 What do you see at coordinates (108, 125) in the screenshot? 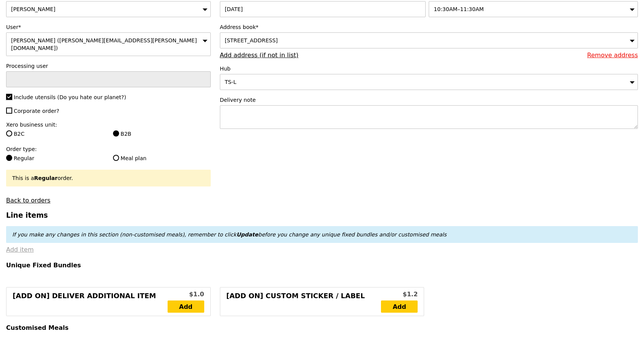
I see `label: Xero business unit:` at bounding box center [108, 125].